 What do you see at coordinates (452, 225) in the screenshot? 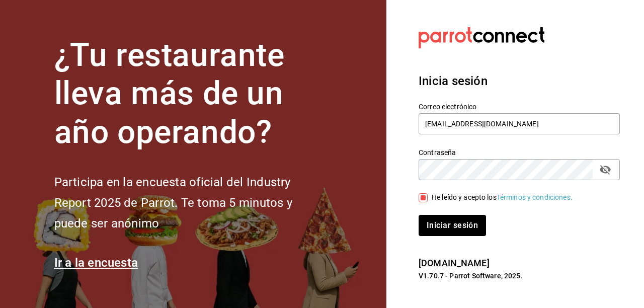
I see `button: Iniciar sesión` at bounding box center [452, 225].